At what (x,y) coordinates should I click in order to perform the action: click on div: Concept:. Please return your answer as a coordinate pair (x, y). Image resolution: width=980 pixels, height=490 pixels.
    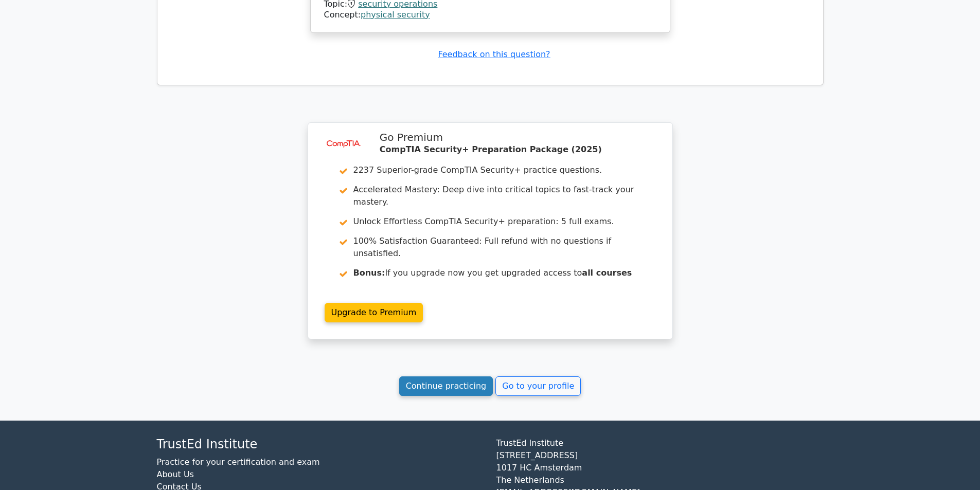
    Looking at the image, I should click on (490, 15).